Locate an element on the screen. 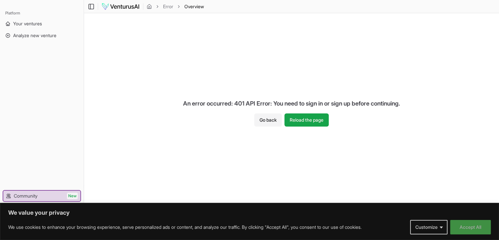 This screenshot has width=499, height=240. a: Your ventures is located at coordinates (42, 24).